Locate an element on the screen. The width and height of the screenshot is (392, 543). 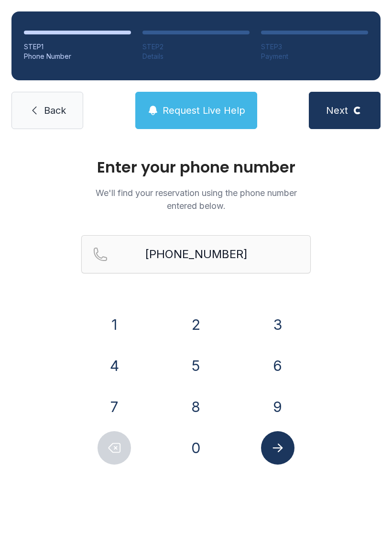
button: 1 is located at coordinates (114, 324).